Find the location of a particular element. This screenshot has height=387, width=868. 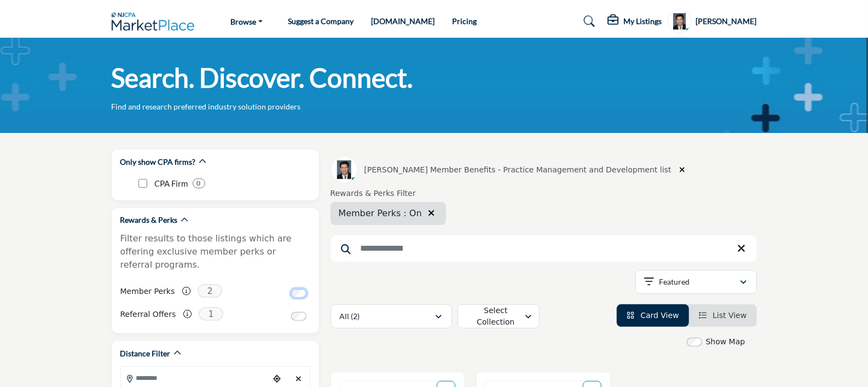

button: Featured is located at coordinates (697, 282).